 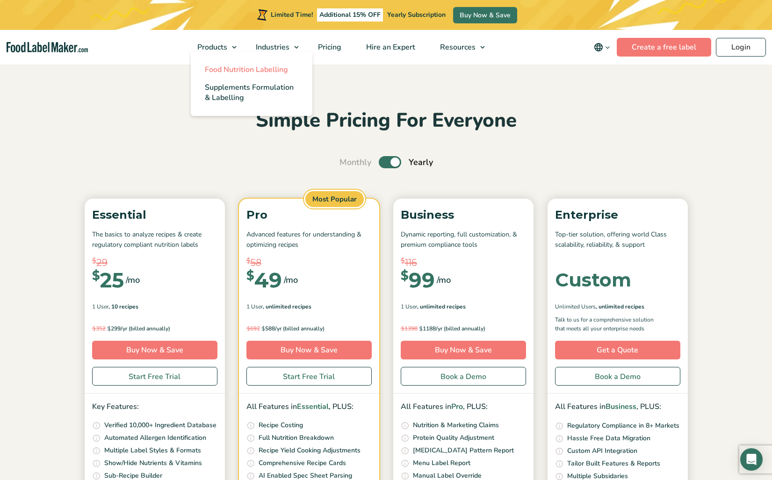 What do you see at coordinates (463, 329) in the screenshot?
I see `p: 1188/yr (billed annually)` at bounding box center [463, 329].